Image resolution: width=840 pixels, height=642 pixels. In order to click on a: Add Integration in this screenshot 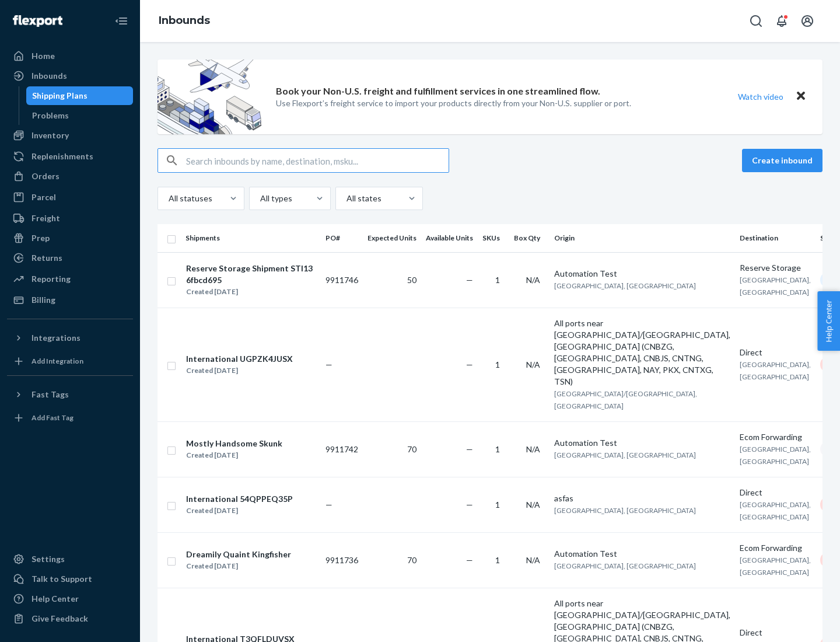, I will do `click(70, 361)`.